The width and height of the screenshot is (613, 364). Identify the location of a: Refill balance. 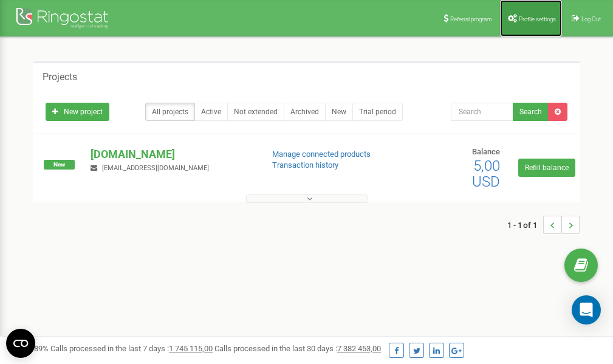
(547, 167).